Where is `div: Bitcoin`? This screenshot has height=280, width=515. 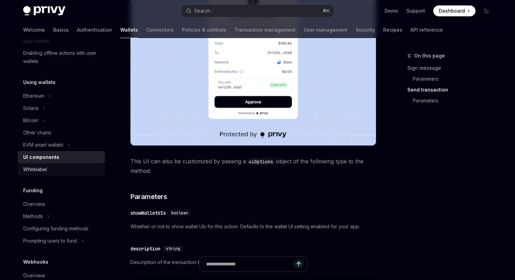 div: Bitcoin is located at coordinates (31, 121).